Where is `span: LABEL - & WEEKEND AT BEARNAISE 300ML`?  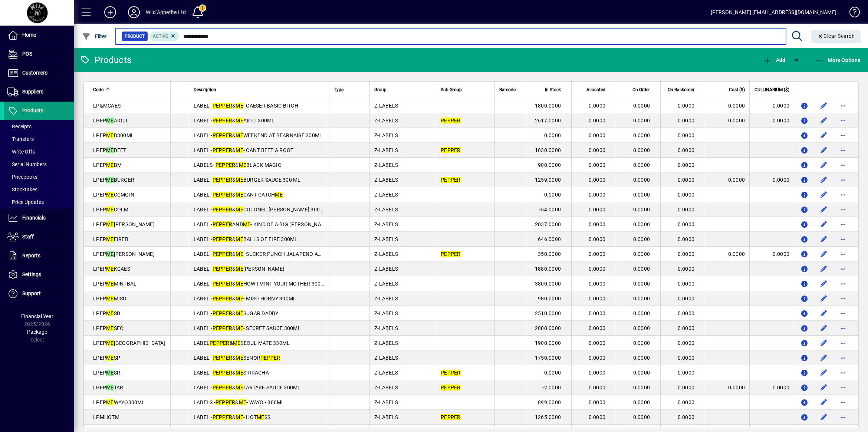
span: LABEL - & WEEKEND AT BEARNAISE 300ML is located at coordinates (258, 135).